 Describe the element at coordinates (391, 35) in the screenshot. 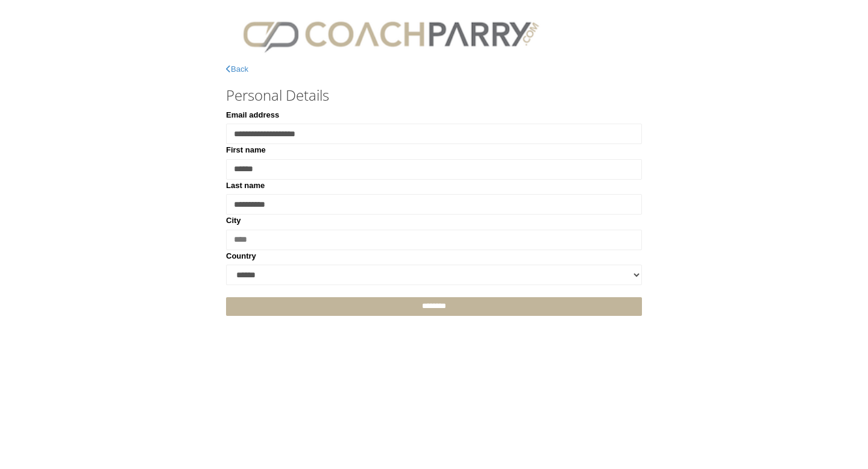

I see `img: CPlogo.png` at that location.